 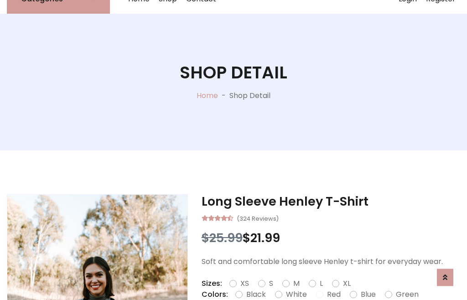 I want to click on label: S, so click(x=271, y=284).